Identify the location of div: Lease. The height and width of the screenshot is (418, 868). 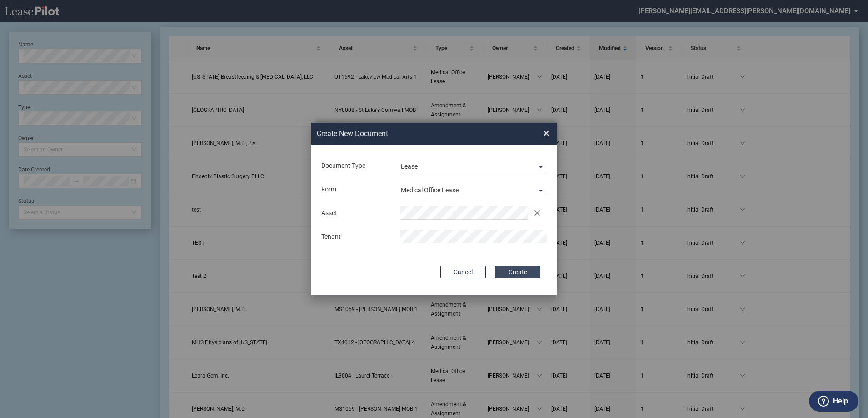
(409, 166).